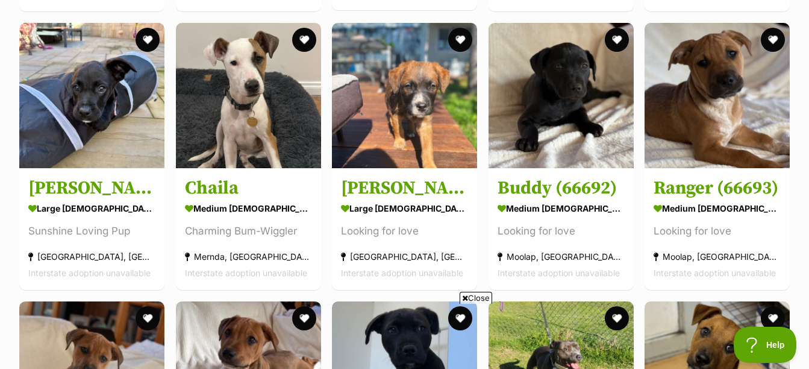 Image resolution: width=809 pixels, height=369 pixels. I want to click on div: Charming Bum-Wiggler, so click(248, 231).